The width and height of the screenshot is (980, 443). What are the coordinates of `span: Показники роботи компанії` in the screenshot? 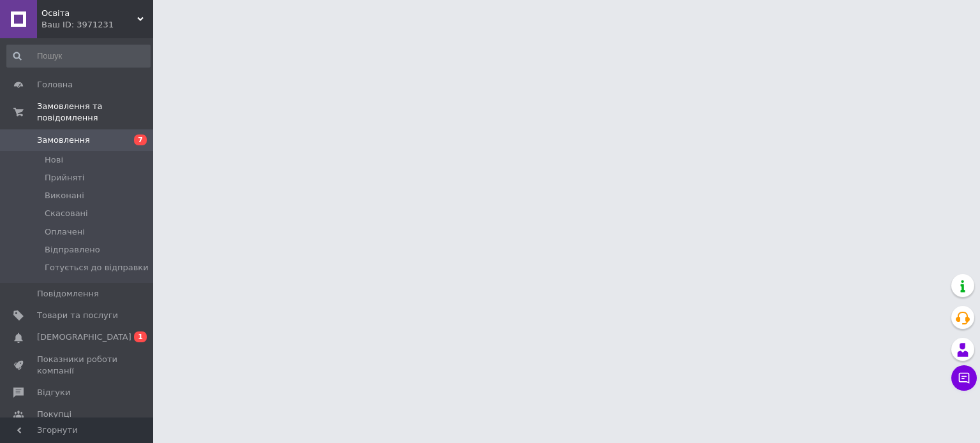 It's located at (77, 365).